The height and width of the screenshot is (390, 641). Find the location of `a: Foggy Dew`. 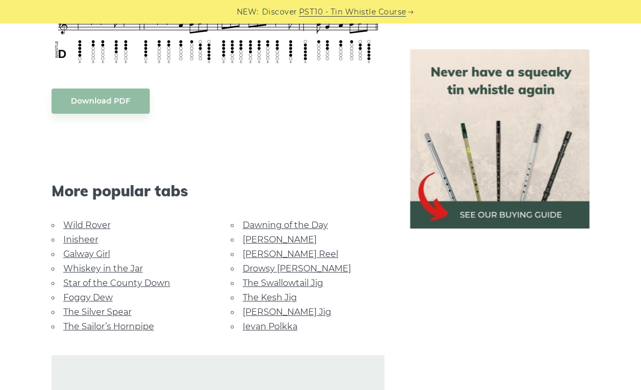

a: Foggy Dew is located at coordinates (88, 297).